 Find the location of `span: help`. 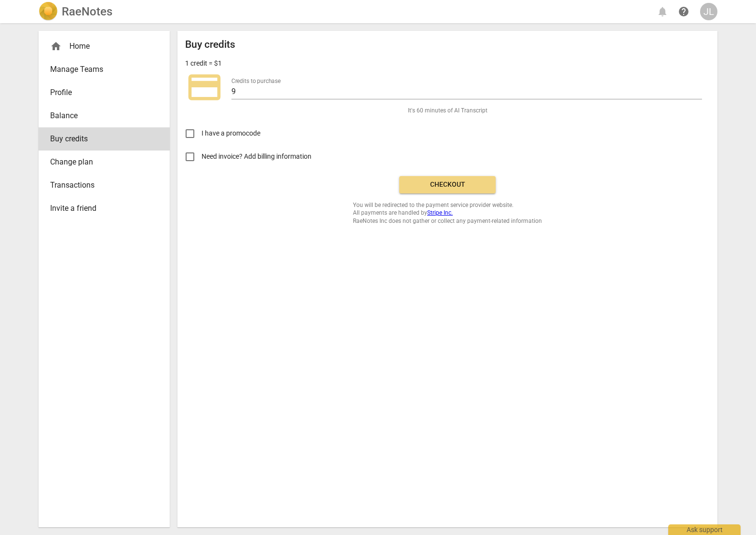

span: help is located at coordinates (684, 12).